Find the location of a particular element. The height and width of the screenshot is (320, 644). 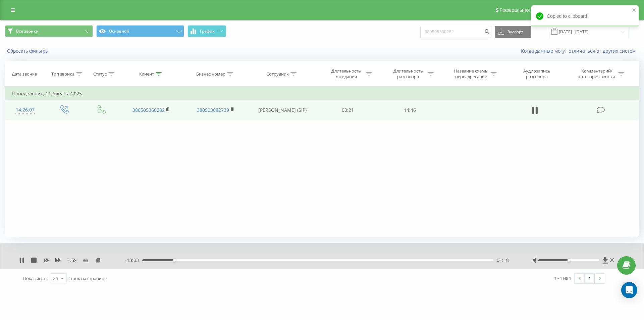

span: Показывать is located at coordinates (36, 279).